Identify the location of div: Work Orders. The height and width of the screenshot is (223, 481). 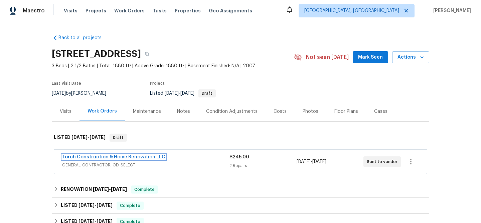
(102, 111).